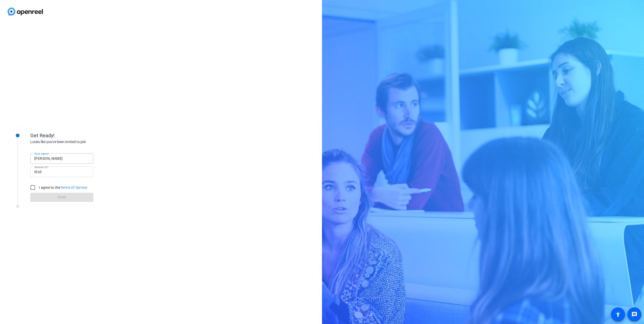 The height and width of the screenshot is (324, 644). What do you see at coordinates (81, 142) in the screenshot?
I see `div: Looks like you've been invited to join` at bounding box center [81, 142].